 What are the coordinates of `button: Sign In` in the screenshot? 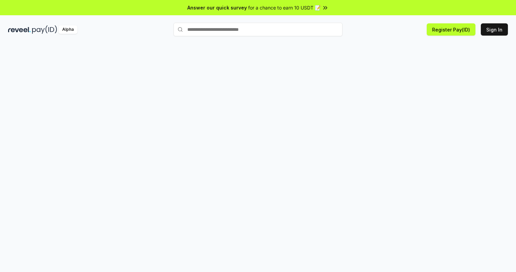 It's located at (494, 29).